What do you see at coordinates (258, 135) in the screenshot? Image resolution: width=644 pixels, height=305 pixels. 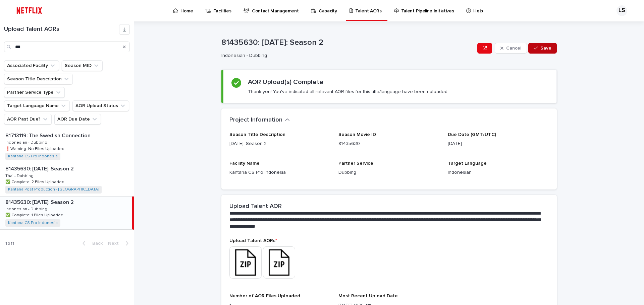 I see `span: Season Title Description` at bounding box center [258, 135].